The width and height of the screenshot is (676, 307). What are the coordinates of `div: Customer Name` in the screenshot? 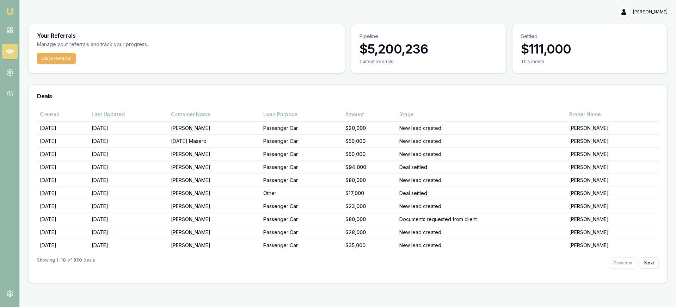 It's located at (214, 115).